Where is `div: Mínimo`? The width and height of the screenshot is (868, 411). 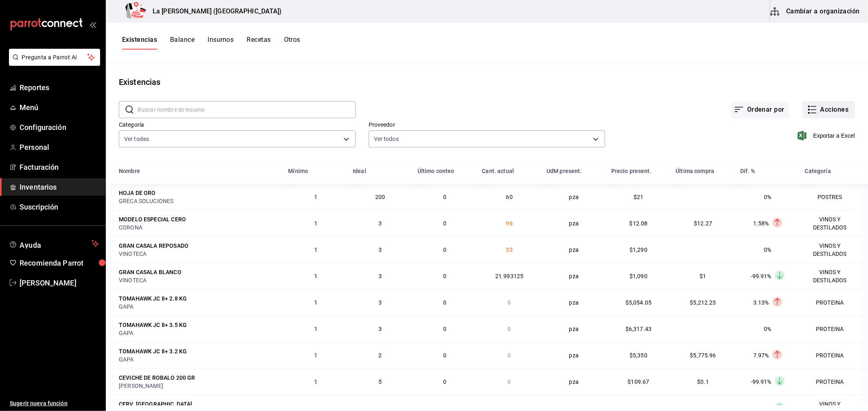 div: Mínimo is located at coordinates (298, 171).